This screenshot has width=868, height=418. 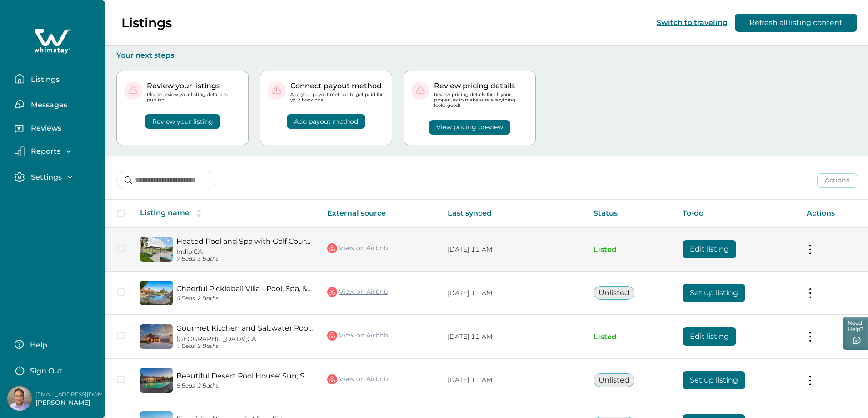 What do you see at coordinates (56, 177) in the screenshot?
I see `button: Settings` at bounding box center [56, 177].